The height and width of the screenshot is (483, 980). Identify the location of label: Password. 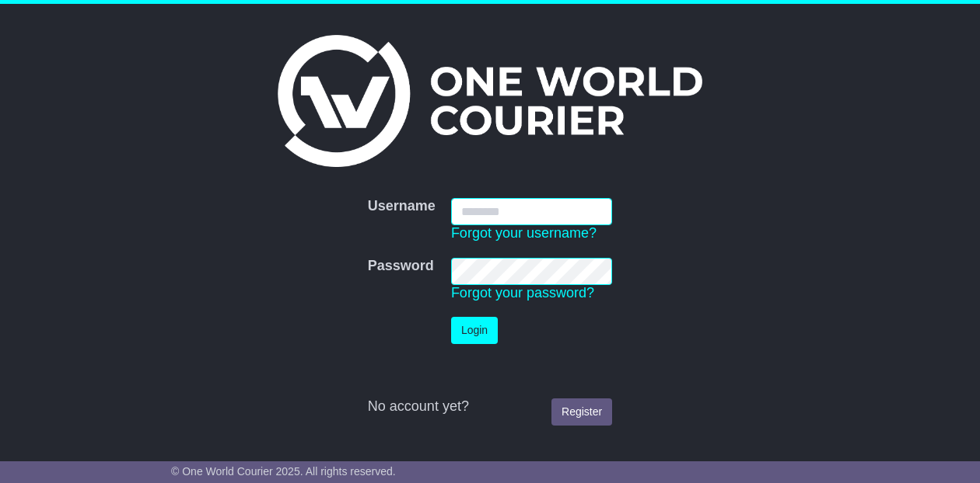
(401, 267).